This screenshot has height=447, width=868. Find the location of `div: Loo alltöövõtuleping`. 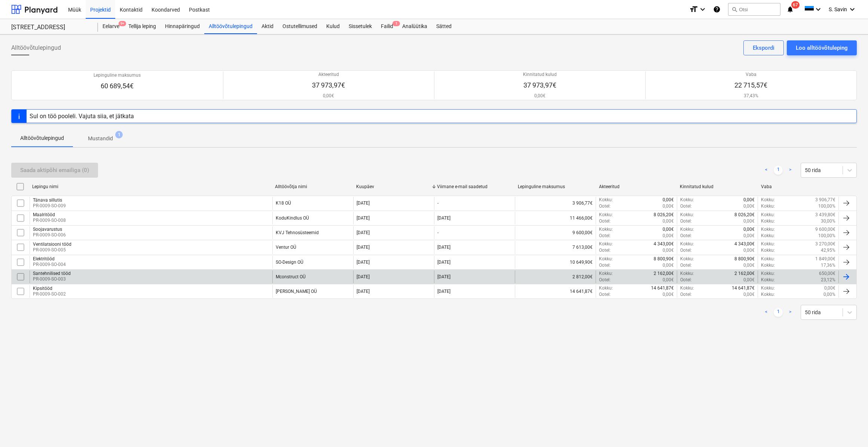

div: Loo alltöövõtuleping is located at coordinates (822, 48).